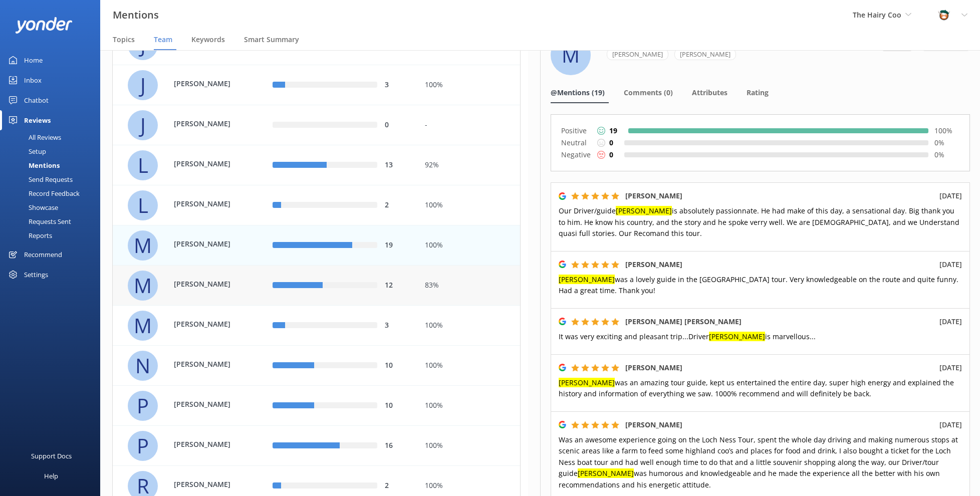 This screenshot has height=496, width=980. Describe the element at coordinates (709, 93) in the screenshot. I see `span: Attributes` at that location.